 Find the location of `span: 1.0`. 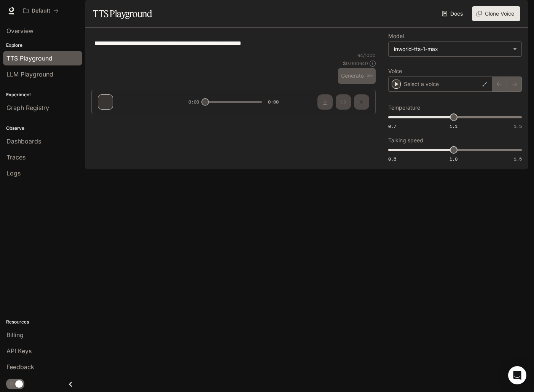

span: 1.0 is located at coordinates (453, 159).